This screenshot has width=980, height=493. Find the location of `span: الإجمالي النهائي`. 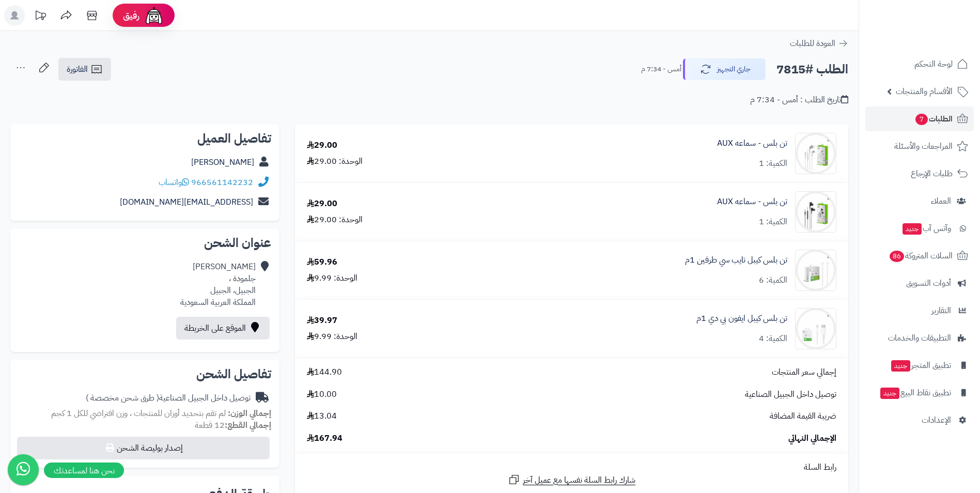

span: الإجمالي النهائي is located at coordinates (813, 438).